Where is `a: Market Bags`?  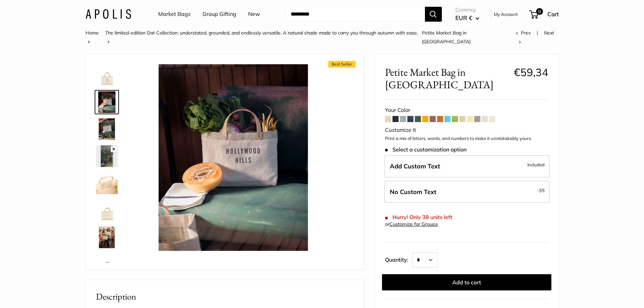 a: Market Bags is located at coordinates (174, 14).